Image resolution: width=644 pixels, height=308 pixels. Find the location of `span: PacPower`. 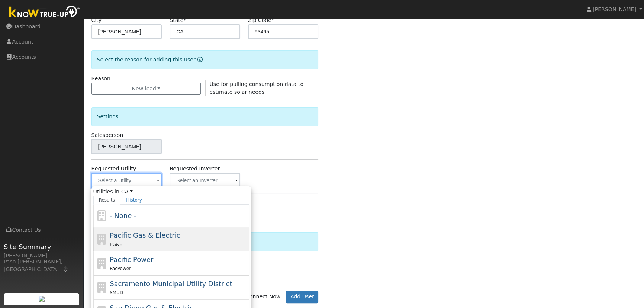

span: PacPower is located at coordinates (120, 269).